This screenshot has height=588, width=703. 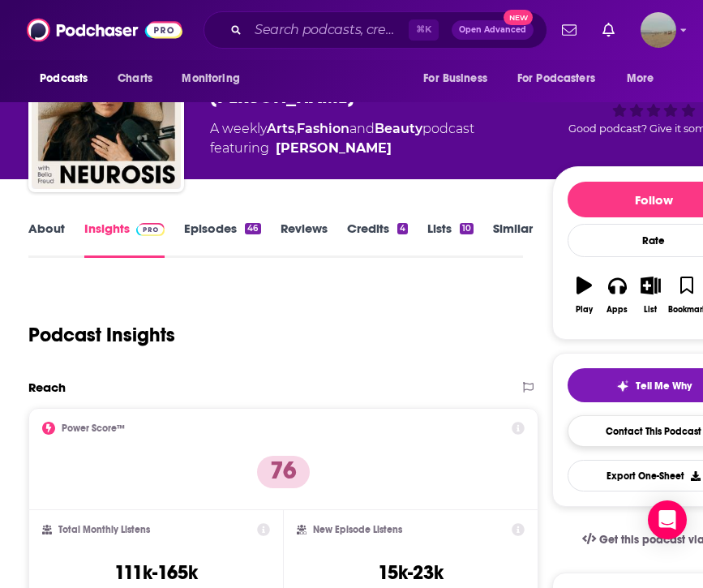 I want to click on div: Apps, so click(x=617, y=310).